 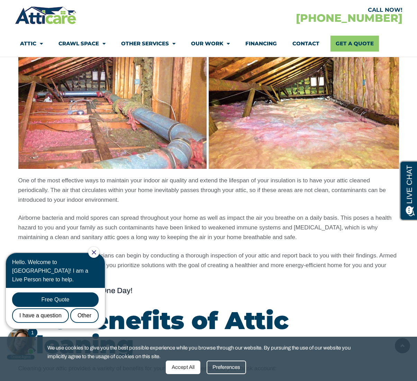 What do you see at coordinates (148, 44) in the screenshot?
I see `a: Other Services` at bounding box center [148, 44].